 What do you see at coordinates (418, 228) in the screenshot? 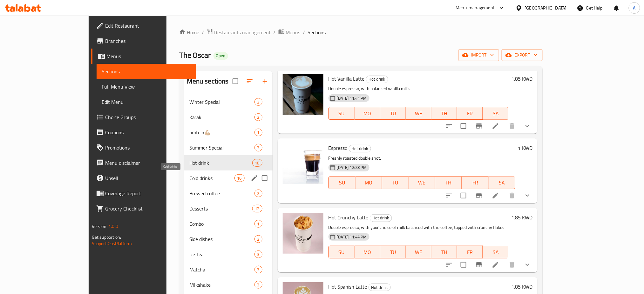
I see `p: Double espresso, with your choice of milk balanced with the coffee, topped with crunchy flakes.` at bounding box center [418, 228].